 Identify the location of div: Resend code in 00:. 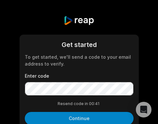
(79, 104).